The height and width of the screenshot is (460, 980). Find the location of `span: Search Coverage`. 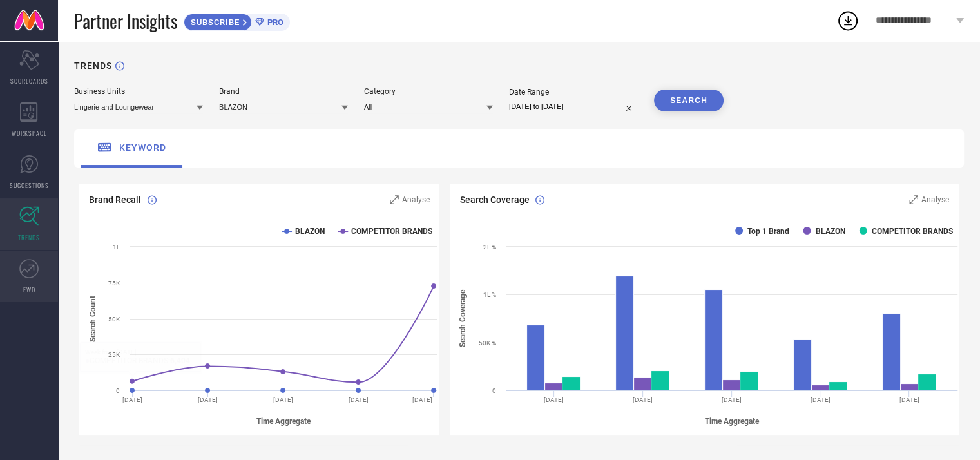

span: Search Coverage is located at coordinates (494, 200).